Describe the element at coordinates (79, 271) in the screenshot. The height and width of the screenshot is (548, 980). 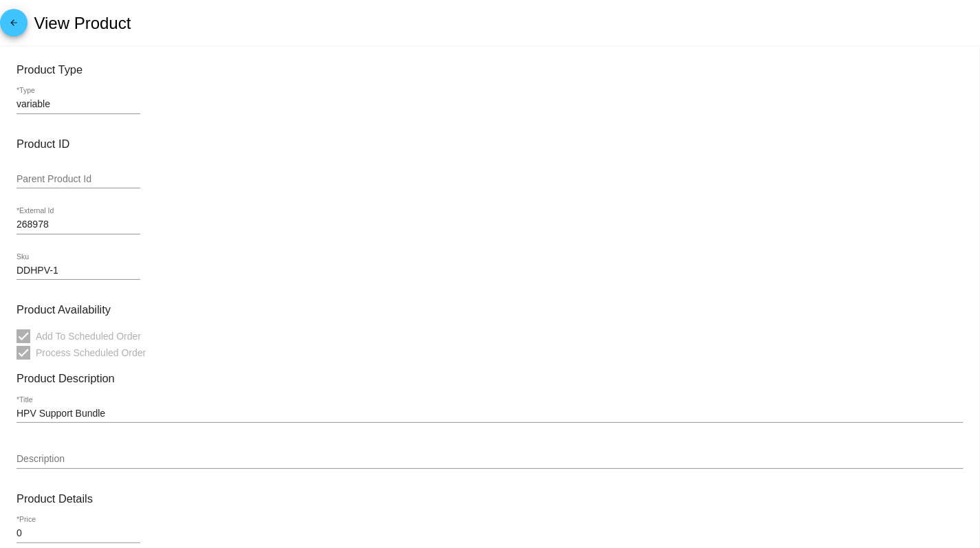
I see `input: Sku` at that location.